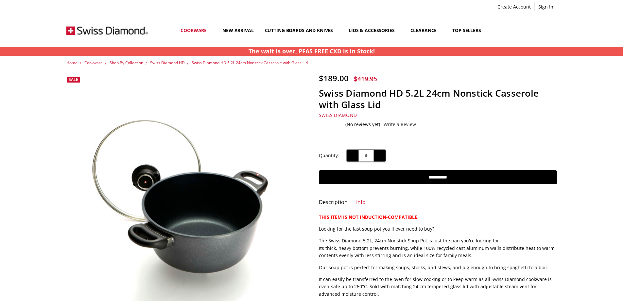  What do you see at coordinates (250, 62) in the screenshot?
I see `span: Swiss Diamond HD 5.2L 24cm Nonstick Casserole with Glass Lid` at bounding box center [250, 62].